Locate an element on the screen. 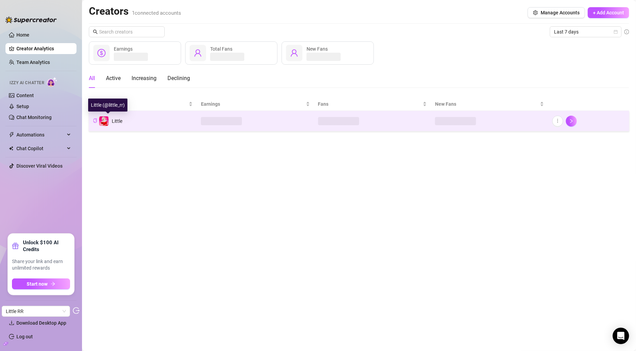 The width and height of the screenshot is (636, 351). span: Fans is located at coordinates (370, 104).